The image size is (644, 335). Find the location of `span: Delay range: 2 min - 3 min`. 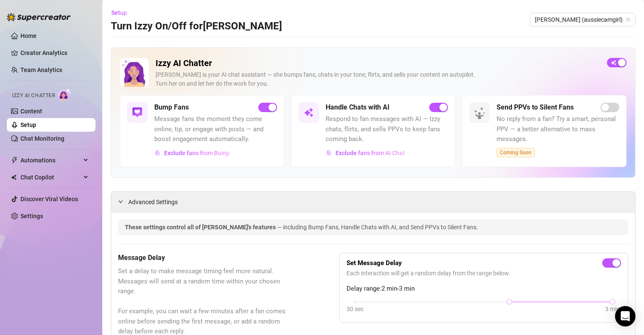

span: Delay range: 2 min - 3 min is located at coordinates (484, 289).